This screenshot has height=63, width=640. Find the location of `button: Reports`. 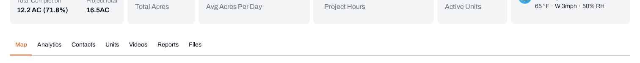

button: Reports is located at coordinates (168, 48).